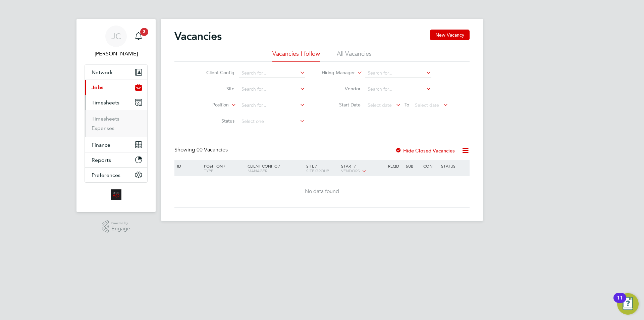  Describe the element at coordinates (106, 175) in the screenshot. I see `span: Preferences` at that location.